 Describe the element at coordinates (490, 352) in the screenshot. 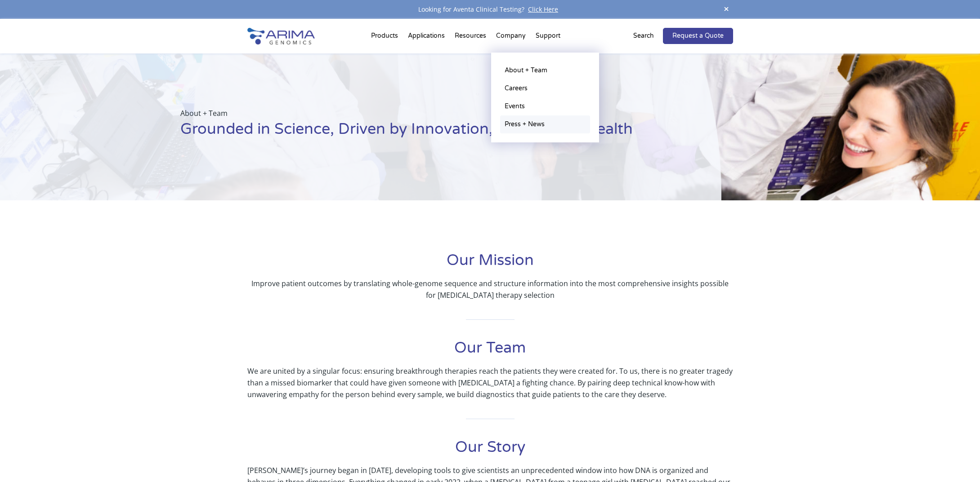

I see `h1: Our Team` at that location.